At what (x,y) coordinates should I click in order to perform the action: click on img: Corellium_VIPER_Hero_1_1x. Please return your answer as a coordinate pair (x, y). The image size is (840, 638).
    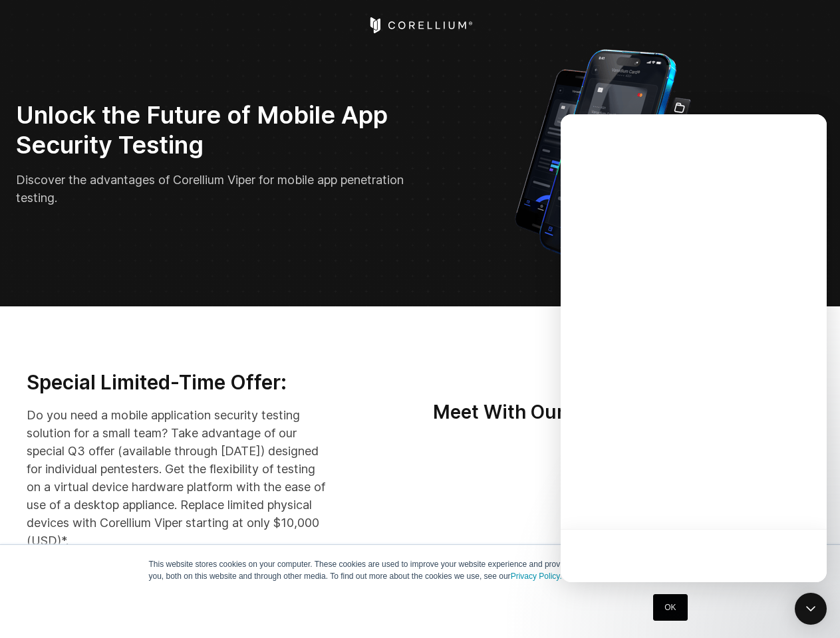
    Looking at the image, I should click on (602, 158).